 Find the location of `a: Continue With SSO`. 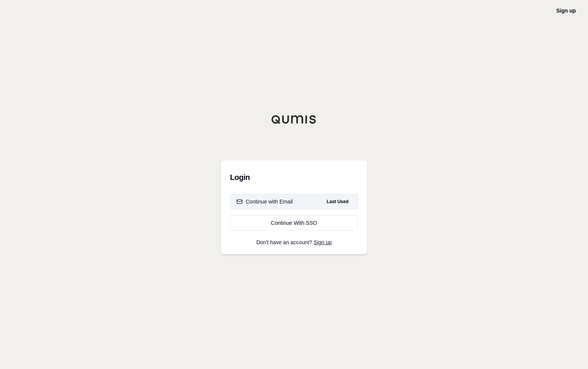

a: Continue With SSO is located at coordinates (294, 223).